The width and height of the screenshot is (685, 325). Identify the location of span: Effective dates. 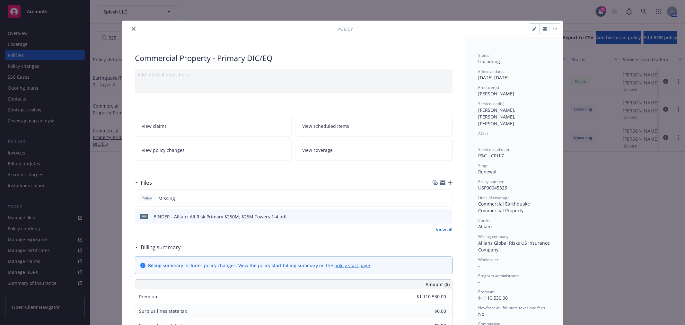
(491, 71).